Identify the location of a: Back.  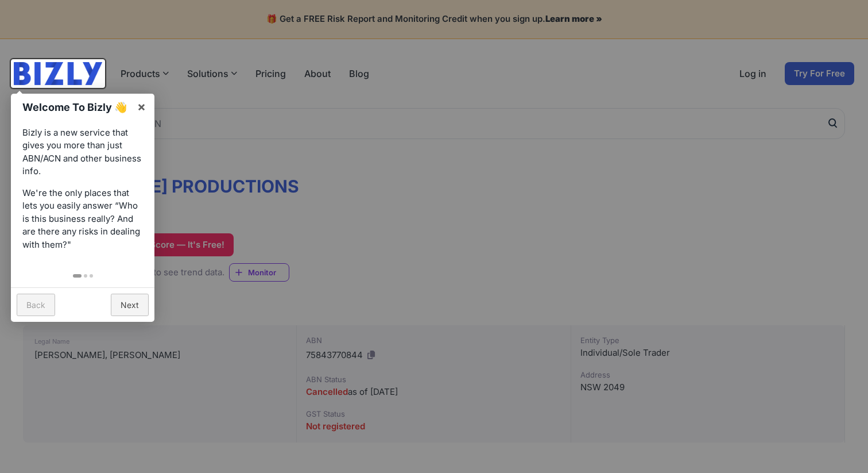
(36, 305).